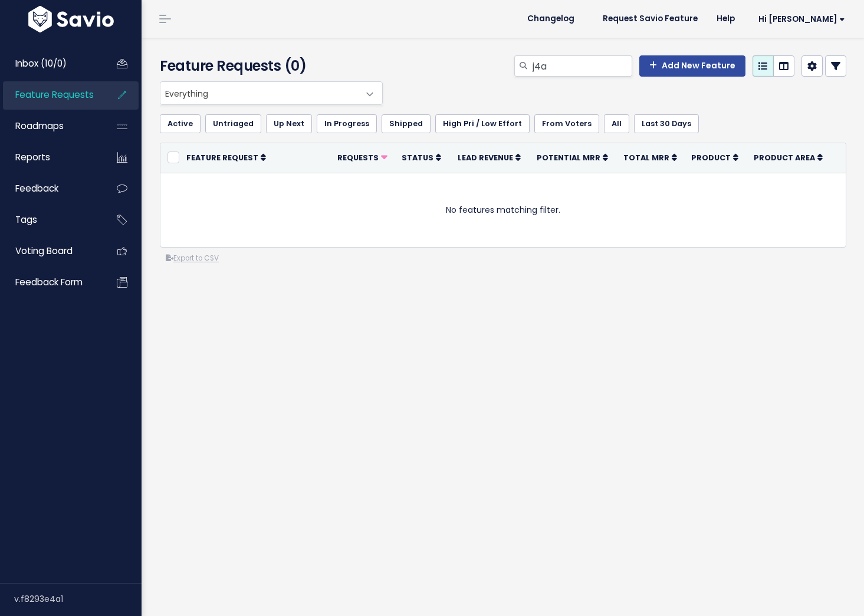  I want to click on span: Tags, so click(26, 219).